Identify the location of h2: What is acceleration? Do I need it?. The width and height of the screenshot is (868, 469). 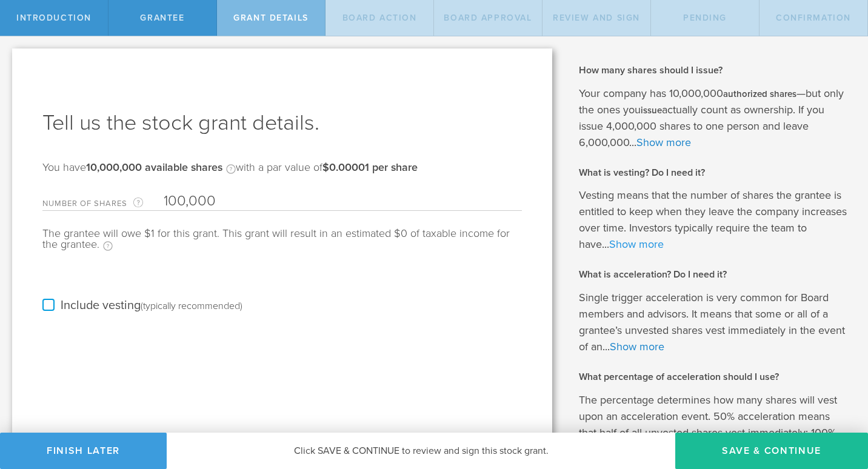
(714, 275).